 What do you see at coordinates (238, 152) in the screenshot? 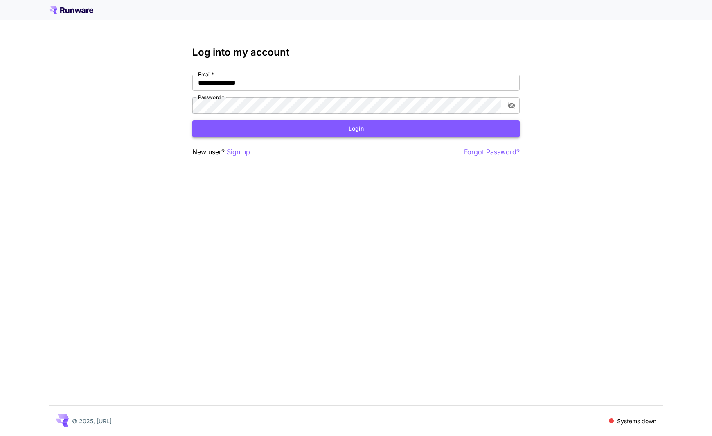
I see `button: Sign up` at bounding box center [238, 152].